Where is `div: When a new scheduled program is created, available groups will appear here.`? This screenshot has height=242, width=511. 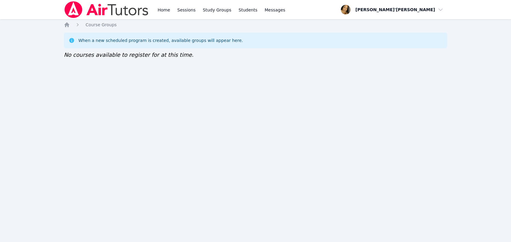 div: When a new scheduled program is created, available groups will appear here. is located at coordinates (161, 40).